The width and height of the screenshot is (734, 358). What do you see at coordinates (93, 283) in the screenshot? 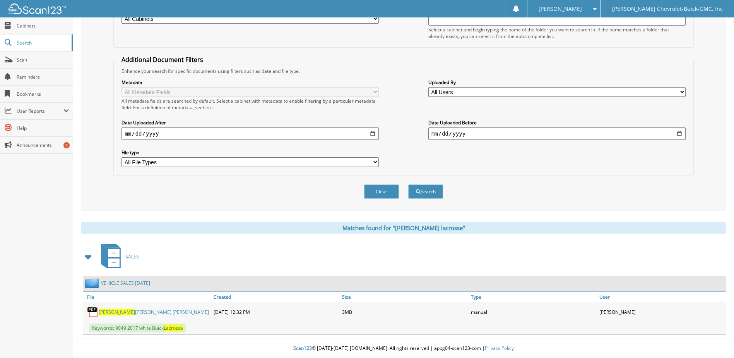
I see `img: folder2.png` at bounding box center [93, 283].